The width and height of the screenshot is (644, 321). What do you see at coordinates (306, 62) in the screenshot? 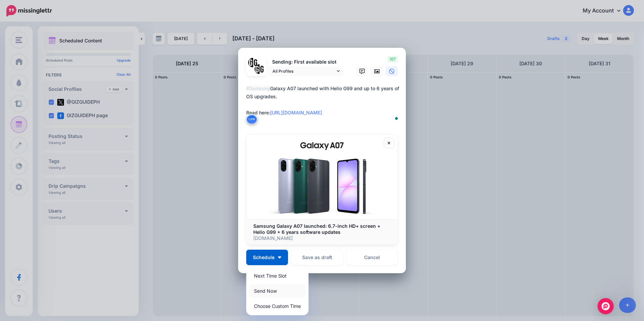
I see `p: Sending: First available slot` at bounding box center [306, 62].